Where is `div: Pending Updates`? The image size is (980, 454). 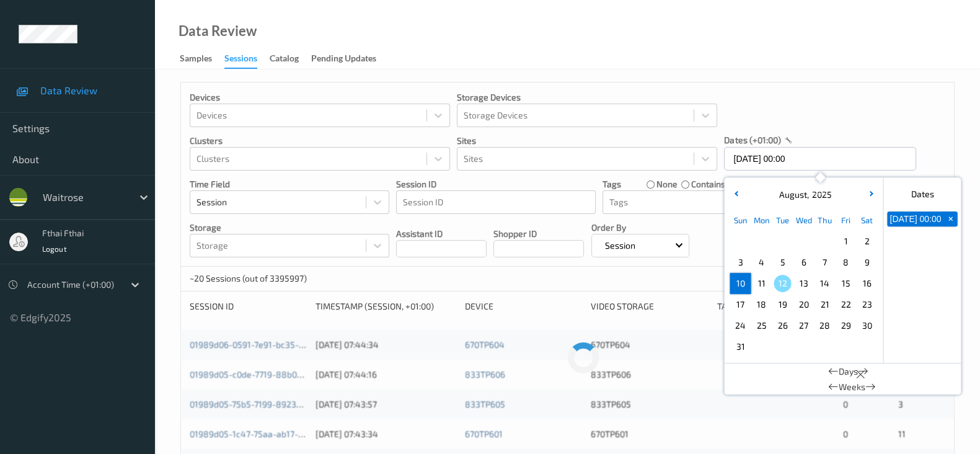 div: Pending Updates is located at coordinates (343, 60).